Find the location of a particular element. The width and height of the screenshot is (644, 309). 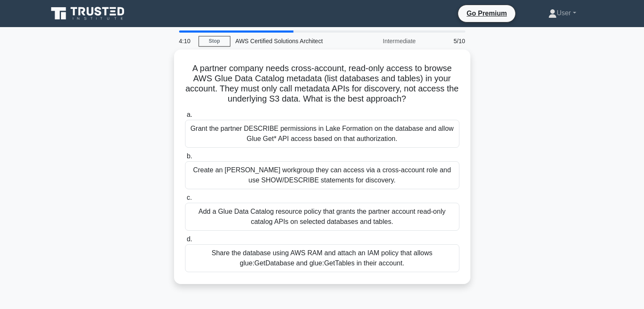

a: Stop is located at coordinates (214, 41).